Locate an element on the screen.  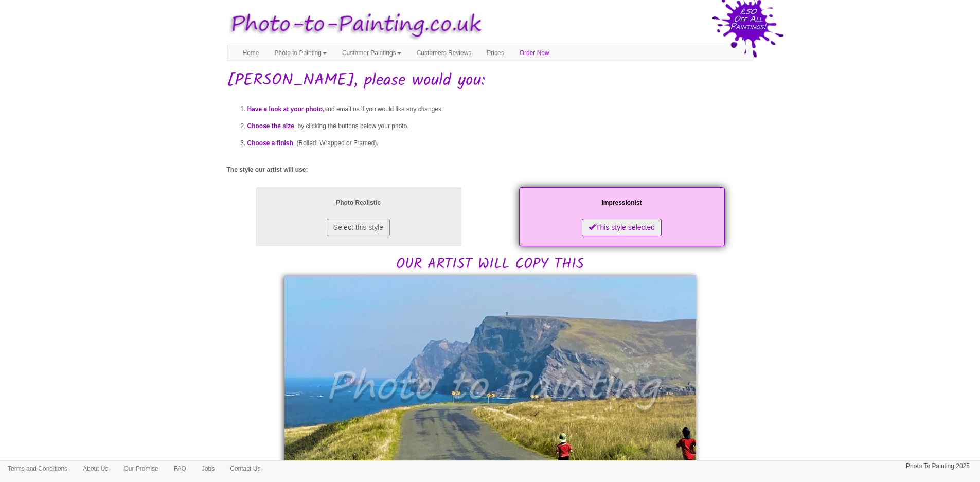
li: , (Rolled, Wrapped or Framed). is located at coordinates (501, 143).